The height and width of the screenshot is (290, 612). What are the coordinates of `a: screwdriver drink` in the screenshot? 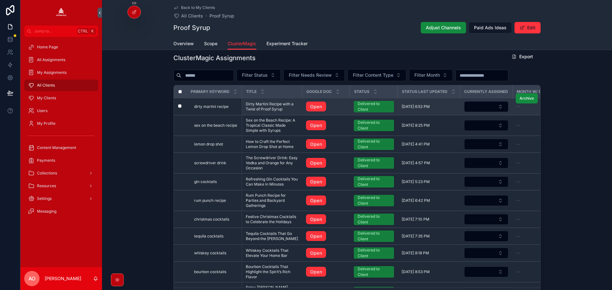 It's located at (216, 163).